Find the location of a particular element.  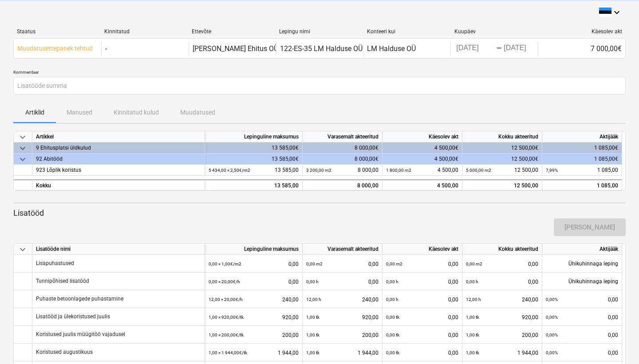

div: Lepingu nimi is located at coordinates (319, 31).